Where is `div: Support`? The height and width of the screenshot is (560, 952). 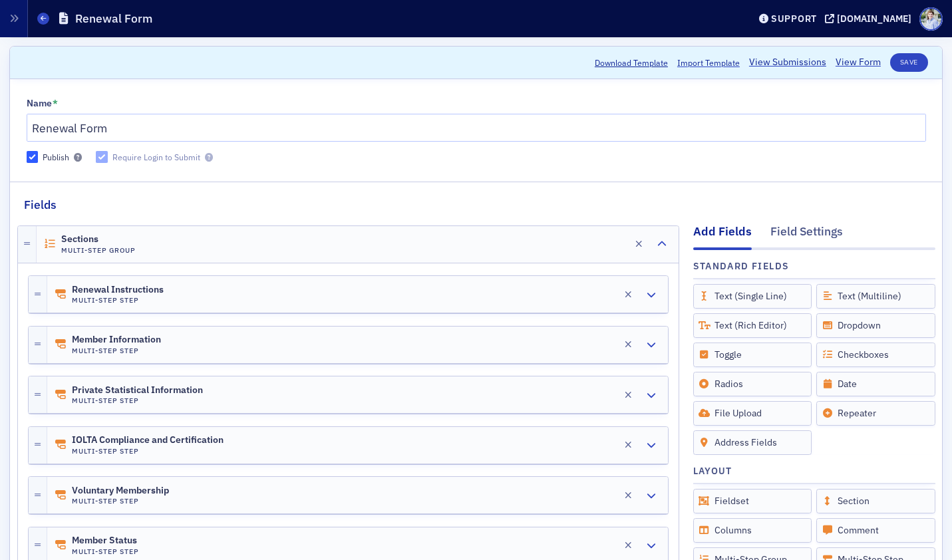 div: Support is located at coordinates (794, 19).